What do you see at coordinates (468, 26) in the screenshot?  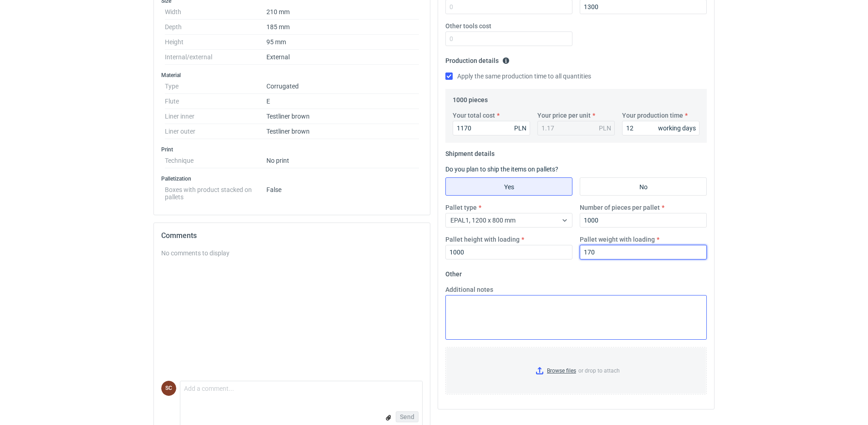 I see `label: Other tools cost` at bounding box center [468, 26].